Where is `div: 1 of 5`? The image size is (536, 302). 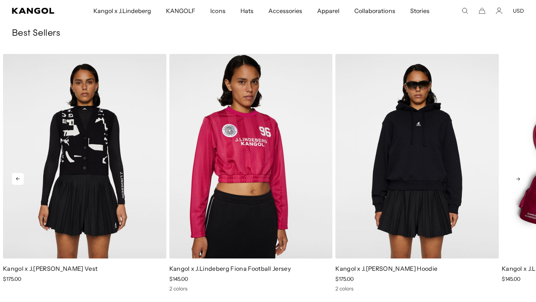
div: 1 of 5 is located at coordinates (415, 173).